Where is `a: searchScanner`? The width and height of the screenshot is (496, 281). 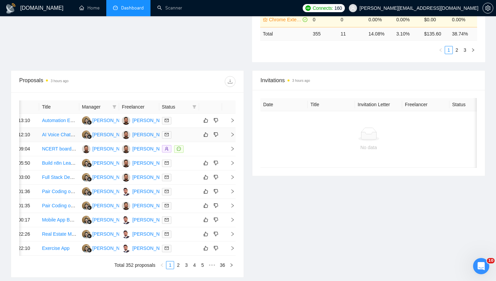
a: searchScanner is located at coordinates (170, 8).